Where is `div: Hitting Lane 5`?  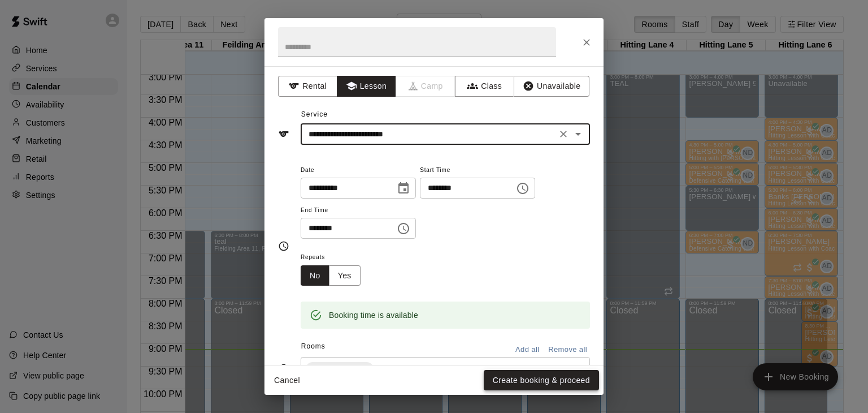
div: Hitting Lane 5 is located at coordinates (340, 369).